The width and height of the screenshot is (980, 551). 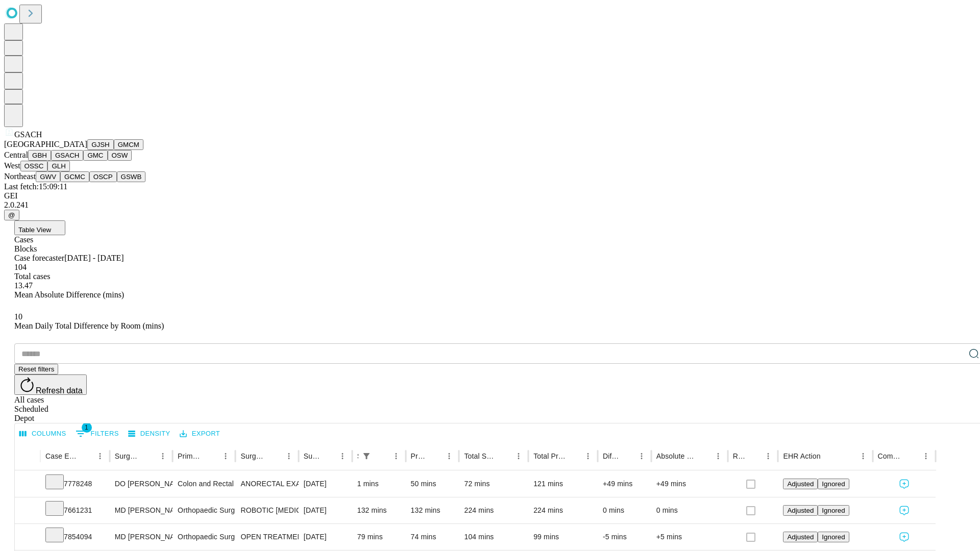 I want to click on div: Scheduled In Room Duration, so click(x=358, y=456).